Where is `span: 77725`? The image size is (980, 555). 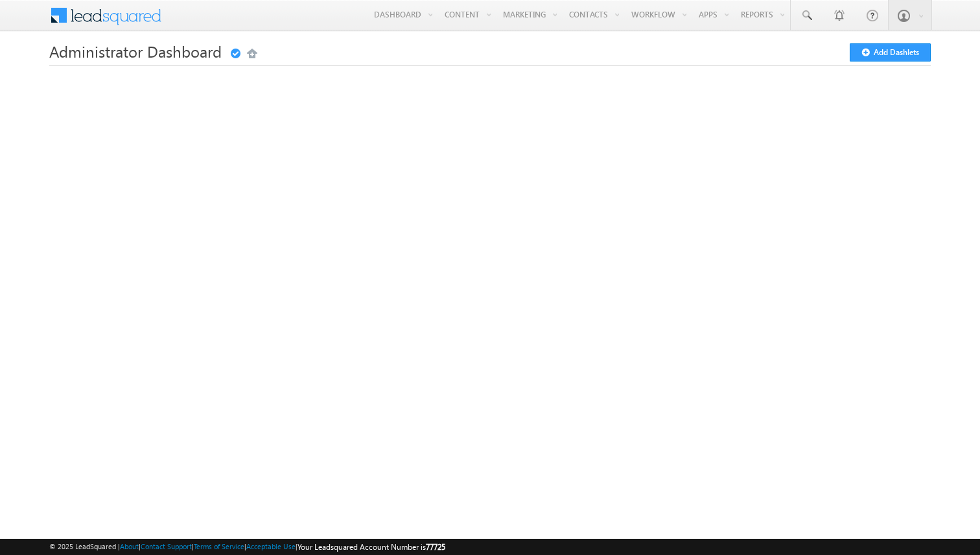
span: 77725 is located at coordinates (435, 547).